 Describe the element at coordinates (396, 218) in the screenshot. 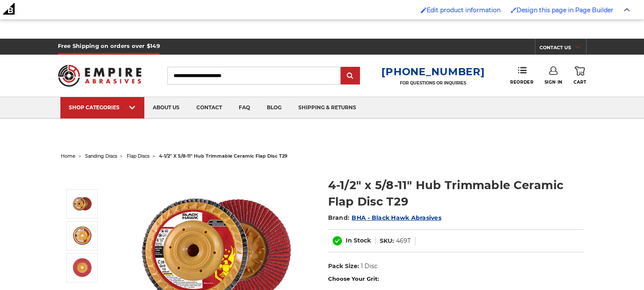

I see `a: BHA - Black Hawk Abrasives` at that location.